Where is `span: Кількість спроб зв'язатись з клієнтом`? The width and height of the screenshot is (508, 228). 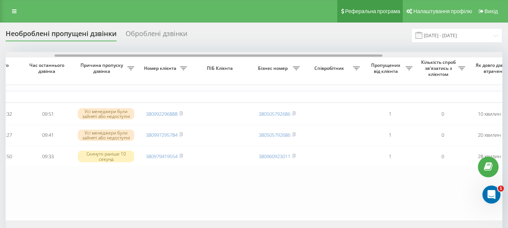 span: Кількість спроб зв'язатись з клієнтом is located at coordinates (439, 68).